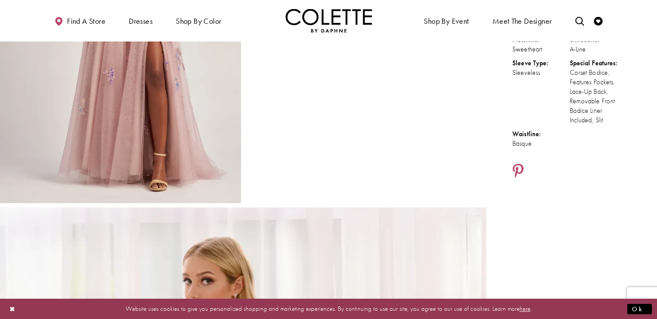 This screenshot has height=319, width=657. What do you see at coordinates (13, 308) in the screenshot?
I see `button: Close Dialog` at bounding box center [13, 308].